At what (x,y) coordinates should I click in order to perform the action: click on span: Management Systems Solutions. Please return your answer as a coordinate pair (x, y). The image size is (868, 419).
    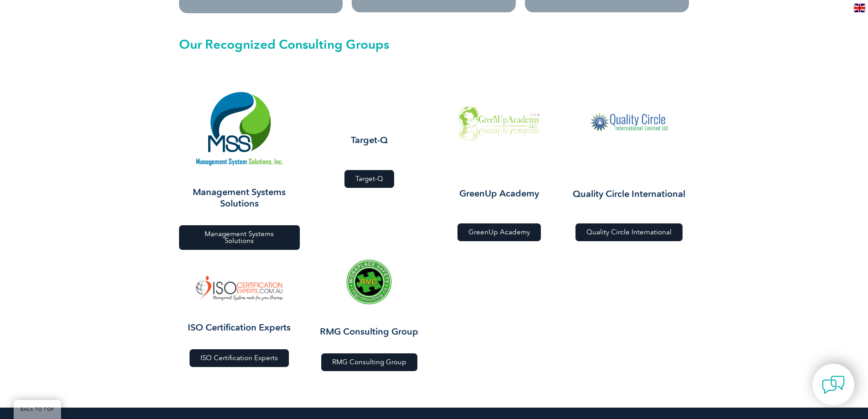
    Looking at the image, I should click on (240, 238).